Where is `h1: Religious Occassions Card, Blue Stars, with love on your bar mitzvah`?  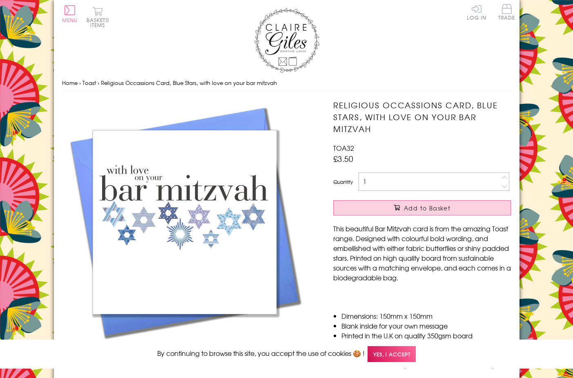 h1: Religious Occassions Card, Blue Stars, with love on your bar mitzvah is located at coordinates (422, 117).